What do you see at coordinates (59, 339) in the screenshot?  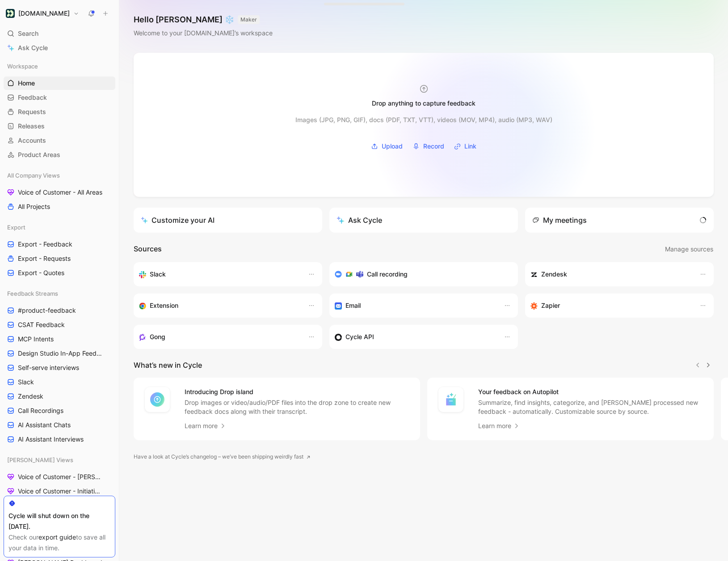 I see `a: MCP Intents` at bounding box center [59, 339].